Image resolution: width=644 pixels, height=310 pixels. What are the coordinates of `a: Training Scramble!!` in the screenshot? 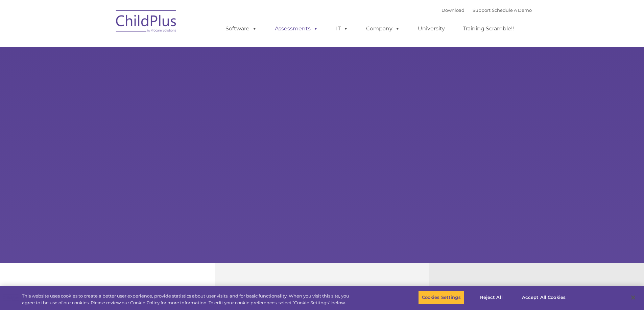 It's located at (488, 29).